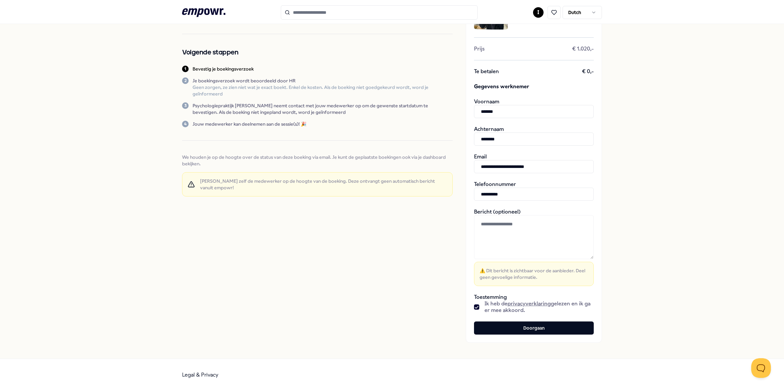 Image resolution: width=784 pixels, height=391 pixels. I want to click on div: Telefoonnummer, so click(534, 191).